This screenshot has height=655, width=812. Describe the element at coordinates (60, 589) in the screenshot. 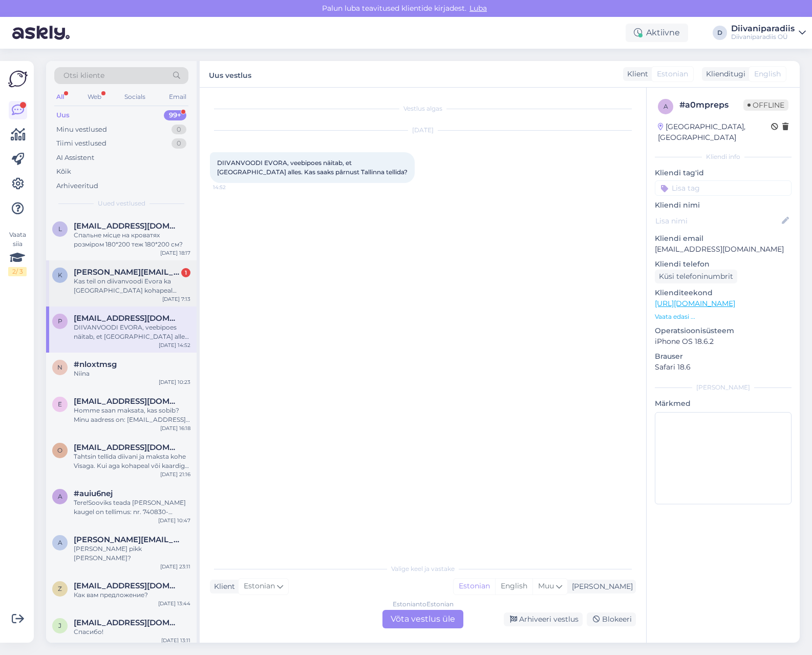

I see `span: z` at that location.